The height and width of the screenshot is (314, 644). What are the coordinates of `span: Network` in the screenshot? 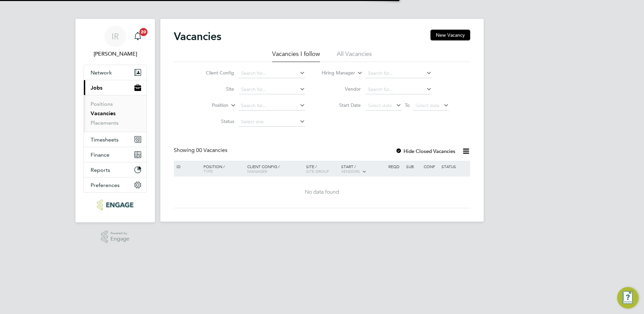 It's located at (101, 72).